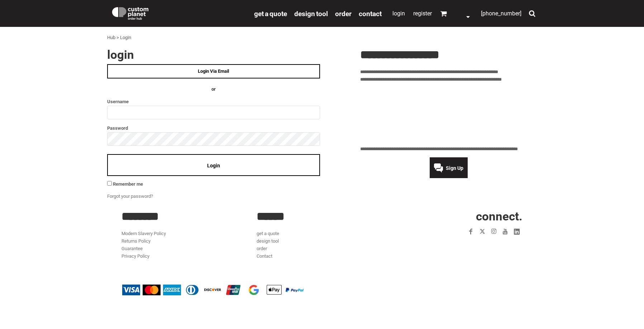 This screenshot has height=329, width=644. What do you see at coordinates (136, 241) in the screenshot?
I see `a: Returns Policy` at bounding box center [136, 241].